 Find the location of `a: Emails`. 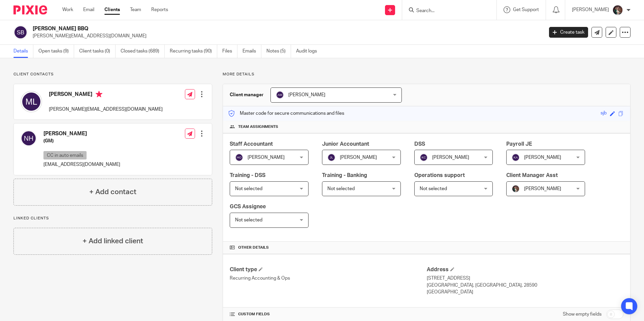

a: Emails is located at coordinates (252, 51).